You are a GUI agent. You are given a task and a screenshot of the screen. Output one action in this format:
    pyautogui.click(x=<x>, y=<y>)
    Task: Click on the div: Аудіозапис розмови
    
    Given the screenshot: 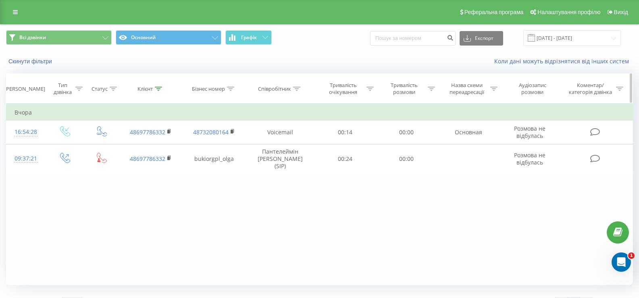 What is the action you would take?
    pyautogui.click(x=532, y=89)
    